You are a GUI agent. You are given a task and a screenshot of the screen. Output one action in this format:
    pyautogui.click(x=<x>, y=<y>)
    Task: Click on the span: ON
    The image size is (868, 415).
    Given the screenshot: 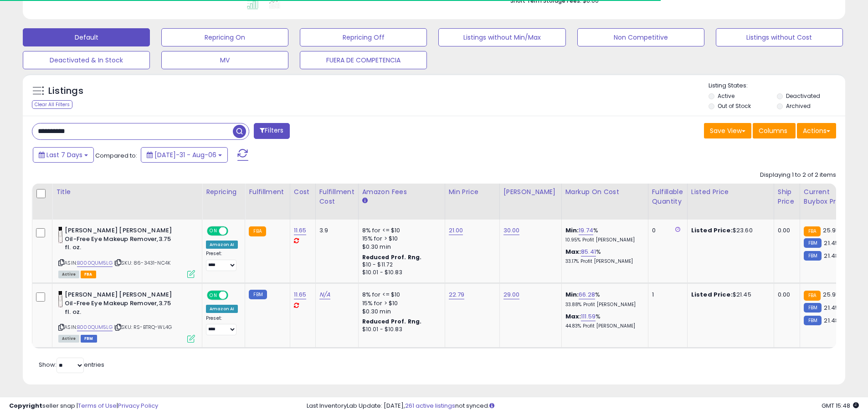 What is the action you would take?
    pyautogui.click(x=213, y=231)
    